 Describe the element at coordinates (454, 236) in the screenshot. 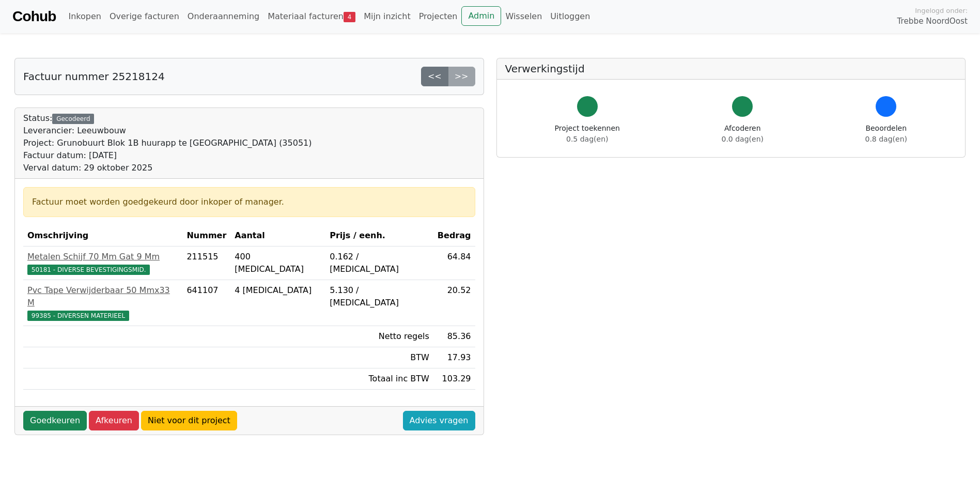

I see `th: Bedrag` at that location.